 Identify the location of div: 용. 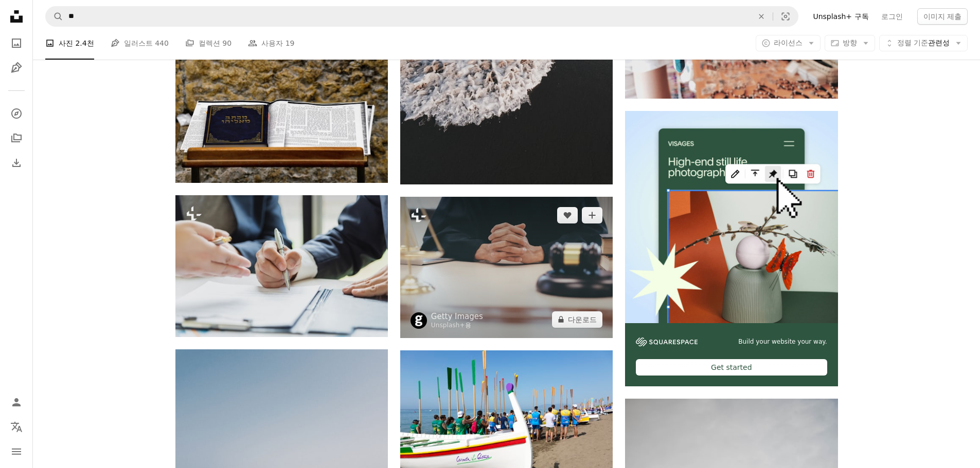
(457, 326).